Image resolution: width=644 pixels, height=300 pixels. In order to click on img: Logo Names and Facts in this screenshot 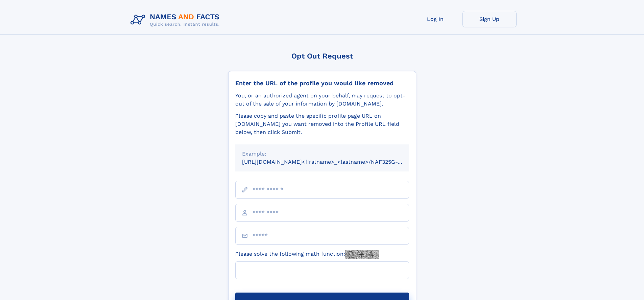, I will do `click(176, 20)`.